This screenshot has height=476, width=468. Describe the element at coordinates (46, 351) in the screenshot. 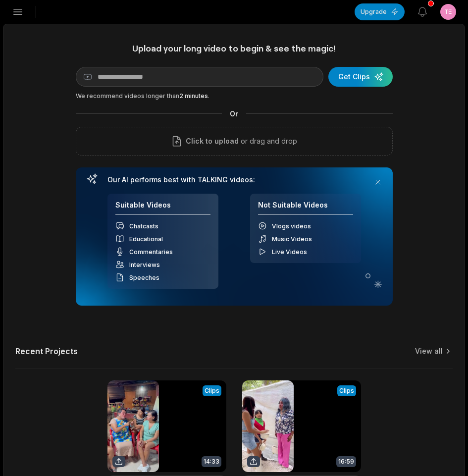

I see `h2: Recent Projects` at that location.